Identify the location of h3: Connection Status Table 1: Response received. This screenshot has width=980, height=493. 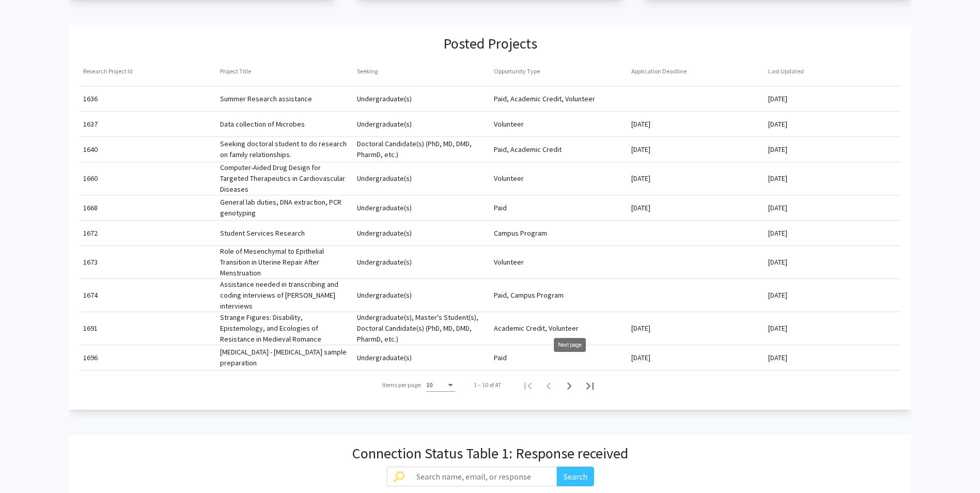
(490, 454).